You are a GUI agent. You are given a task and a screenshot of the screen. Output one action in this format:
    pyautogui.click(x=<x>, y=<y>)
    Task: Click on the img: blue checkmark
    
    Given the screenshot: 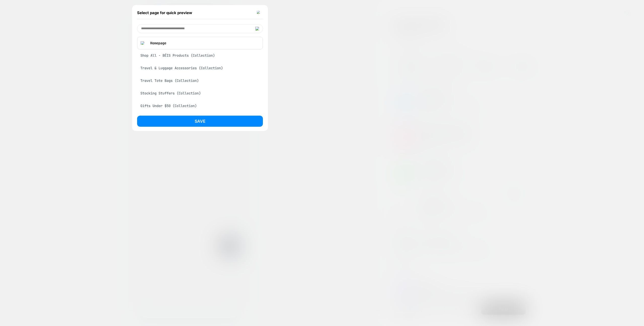 What is the action you would take?
    pyautogui.click(x=142, y=43)
    